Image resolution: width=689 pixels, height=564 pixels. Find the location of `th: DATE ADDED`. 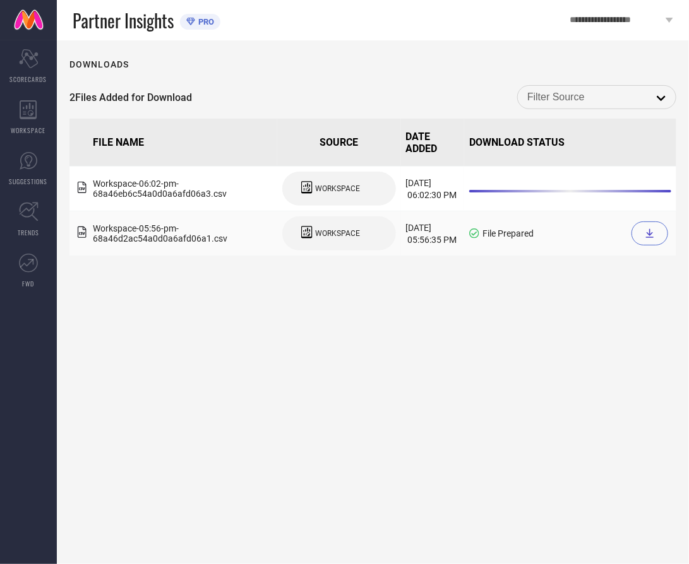

th: DATE ADDED is located at coordinates (433, 143).